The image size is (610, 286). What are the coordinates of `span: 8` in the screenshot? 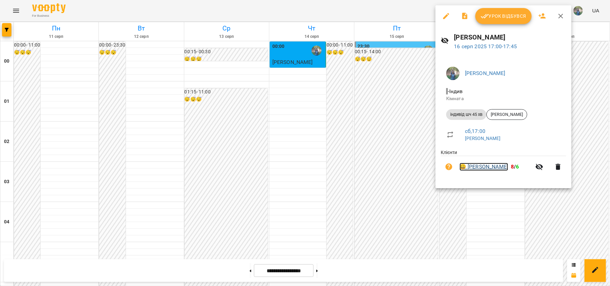 It's located at (512, 166).